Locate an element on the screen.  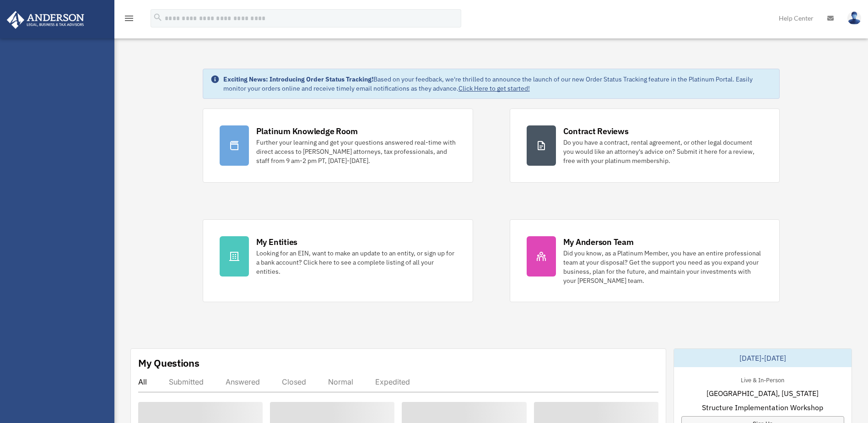
a: My Entities Looking for an EIN, want to make an update to an entity, or sign up for a bank accoun... is located at coordinates (337, 260).